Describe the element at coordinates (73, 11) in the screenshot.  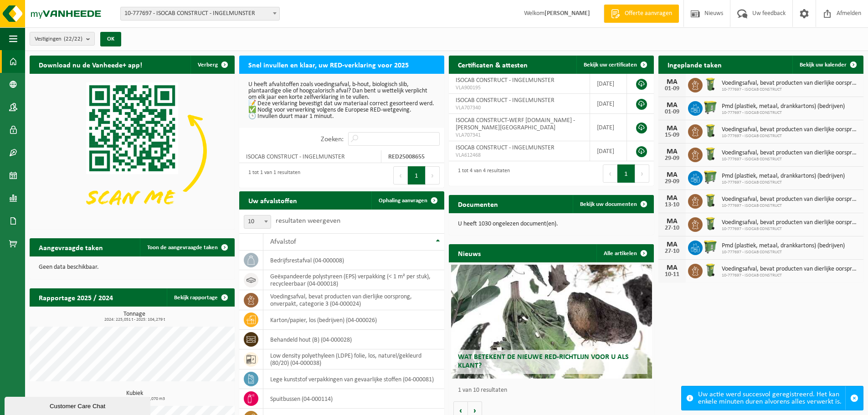
I see `div: Customer Care Chat` at that location.